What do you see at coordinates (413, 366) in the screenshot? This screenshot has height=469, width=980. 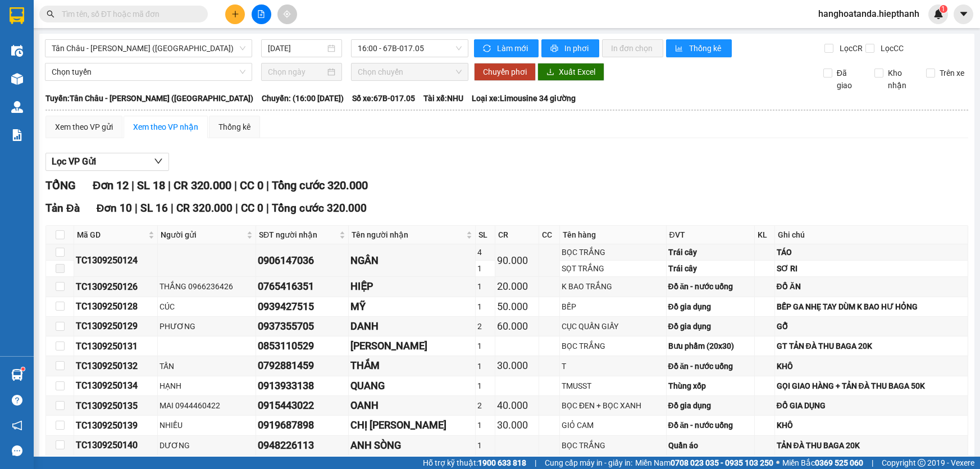 I see `td: THẮM` at bounding box center [413, 366].